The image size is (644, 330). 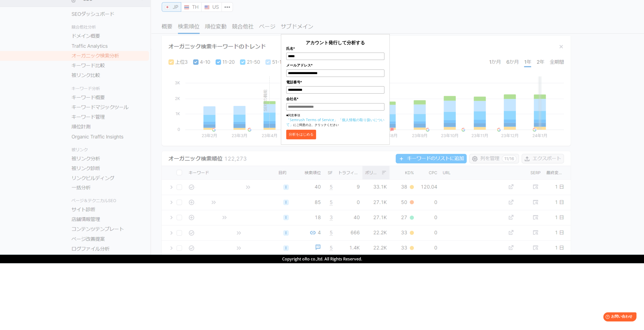 I want to click on span: アカウント発行して分析する, so click(x=335, y=42).